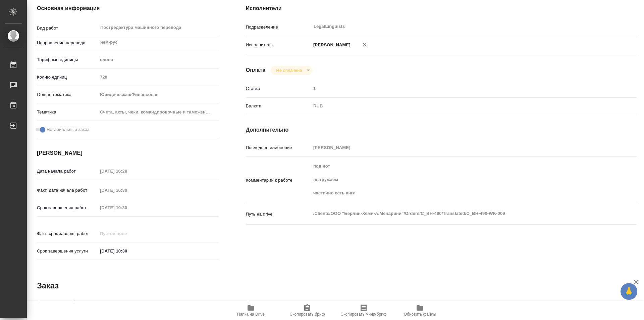 The image size is (644, 320). I want to click on h4: Оплата, so click(256, 70).